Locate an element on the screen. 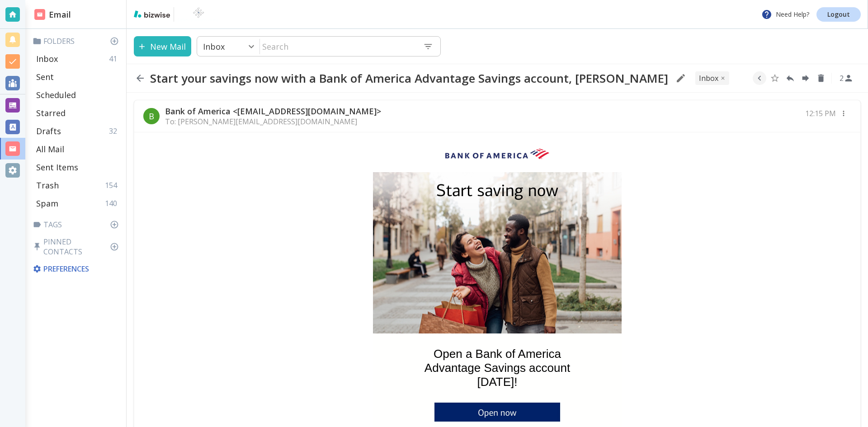 The height and width of the screenshot is (427, 868). button: Delete is located at coordinates (821, 78).